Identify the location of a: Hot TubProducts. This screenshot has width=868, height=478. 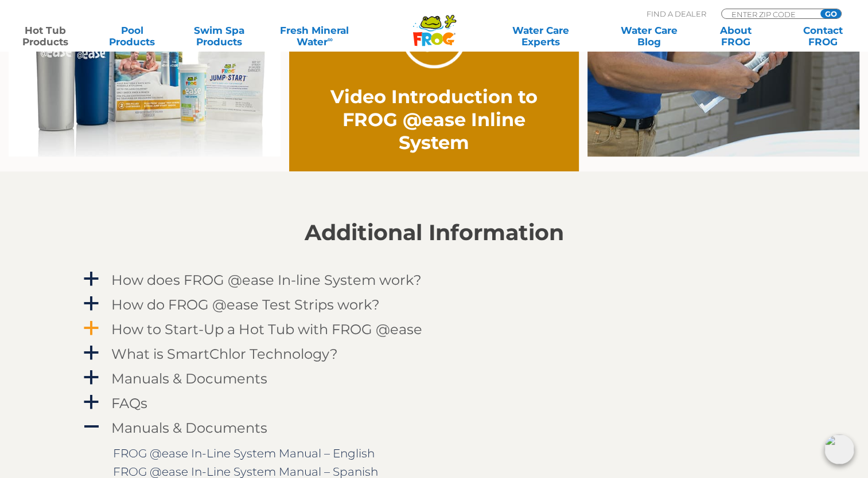
(45, 36).